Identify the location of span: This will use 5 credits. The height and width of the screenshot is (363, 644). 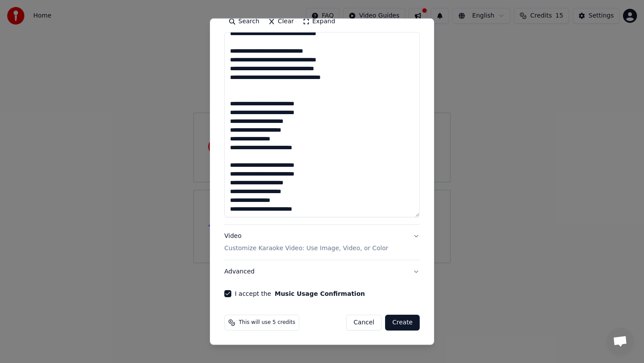
(267, 322).